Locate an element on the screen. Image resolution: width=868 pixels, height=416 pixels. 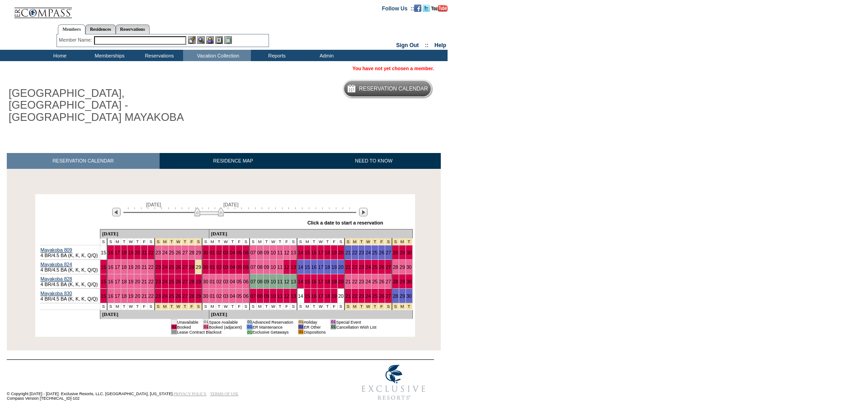
a: TERMS OF USE is located at coordinates (224, 394).